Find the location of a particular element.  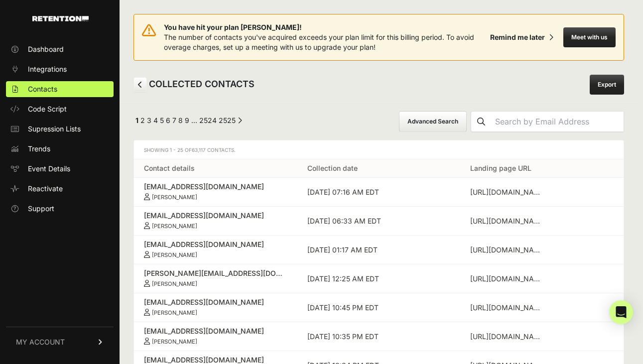

div: https://www.georgiapolicy.org/news/what-is-the-georgia-promise-scholarship/ is located at coordinates (508, 250).